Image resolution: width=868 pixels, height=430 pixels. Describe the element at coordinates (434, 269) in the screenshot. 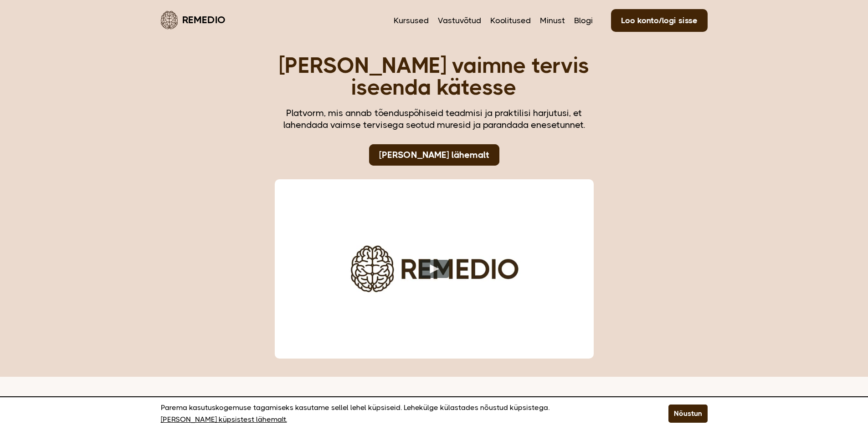

I see `button: Play video` at that location.